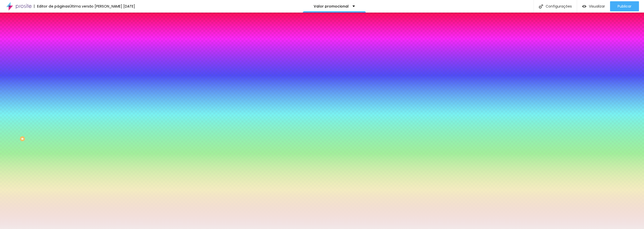  What do you see at coordinates (541, 6) in the screenshot?
I see `img: Ícone` at bounding box center [541, 6].